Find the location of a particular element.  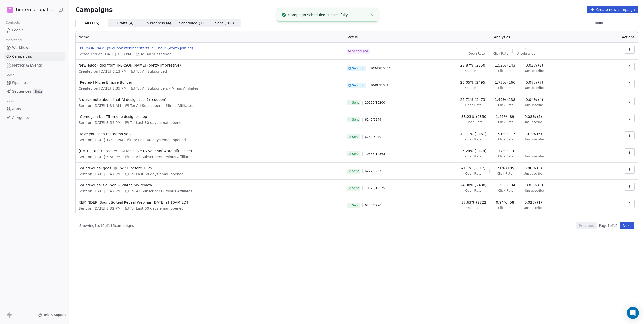

span: 0.02% (1) is located at coordinates (533, 202).